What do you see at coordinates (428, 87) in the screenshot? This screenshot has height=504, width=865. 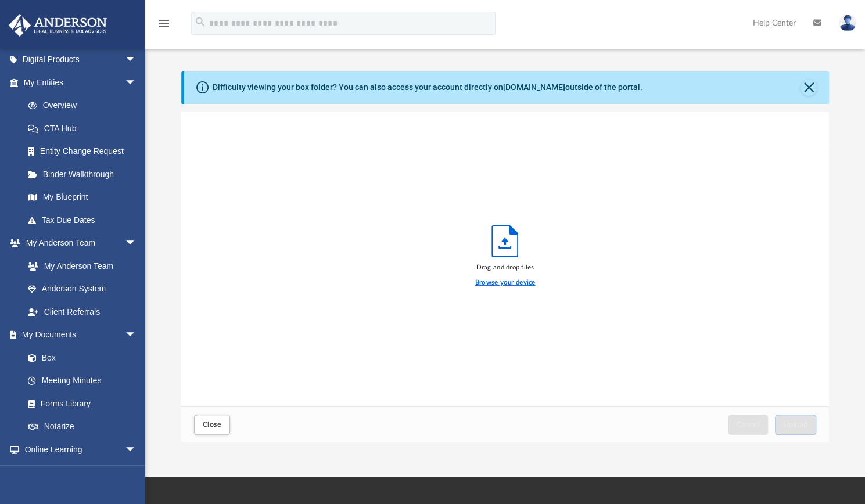 I see `div: Difficulty viewing your box folder? You can also access your account directly on outside of the p...` at bounding box center [428, 87].